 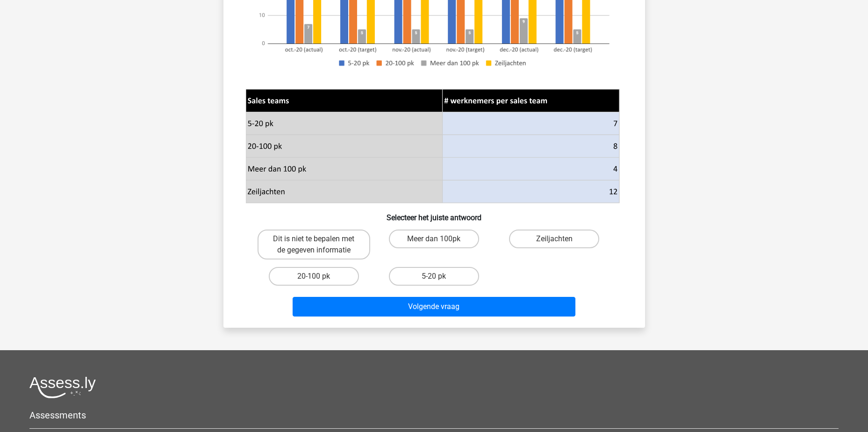 I want to click on label: 20-100 pk, so click(x=314, y=276).